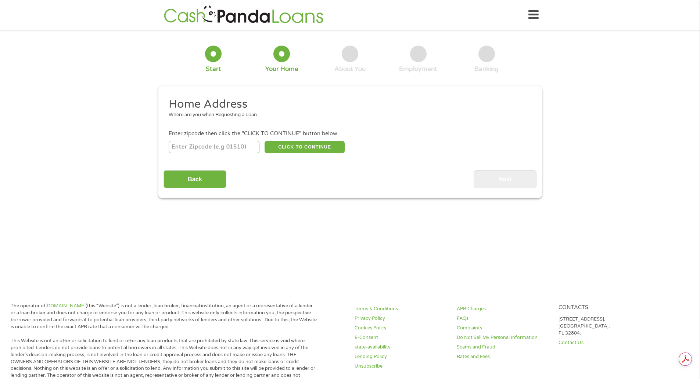  What do you see at coordinates (503, 337) in the screenshot?
I see `a: Do Not Sell My Personal Information` at bounding box center [503, 337].